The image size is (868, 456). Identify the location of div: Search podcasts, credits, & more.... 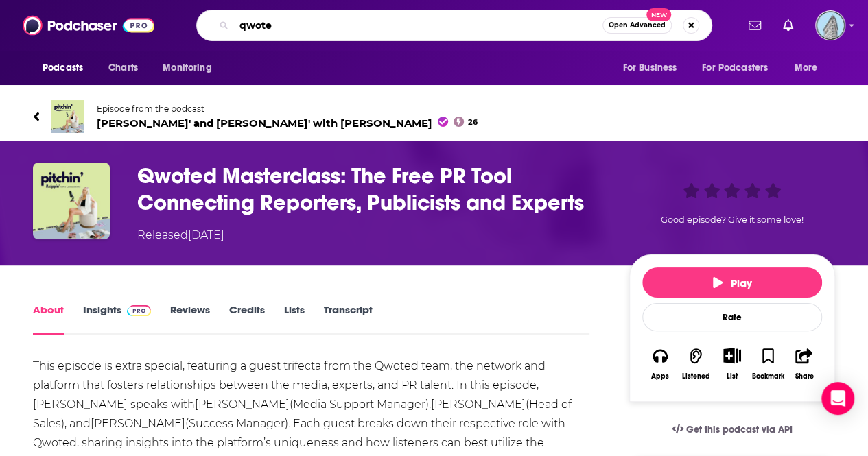
(454, 26).